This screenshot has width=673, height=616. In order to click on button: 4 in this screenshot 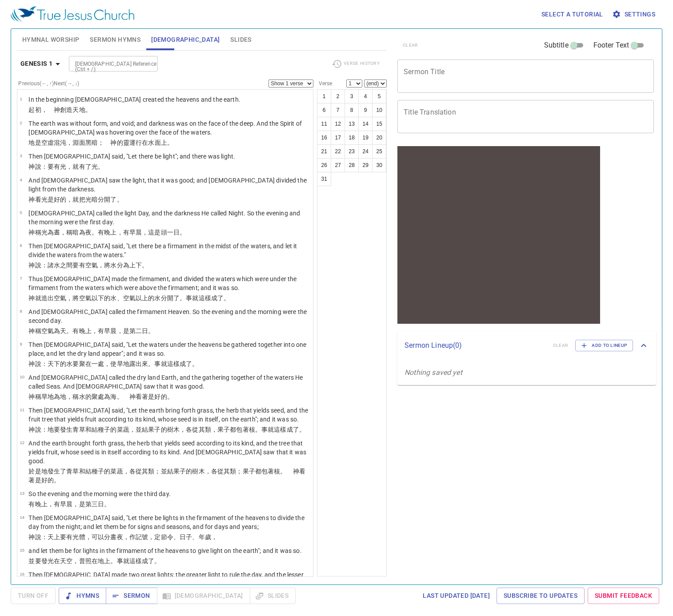, I will do `click(365, 96)`.